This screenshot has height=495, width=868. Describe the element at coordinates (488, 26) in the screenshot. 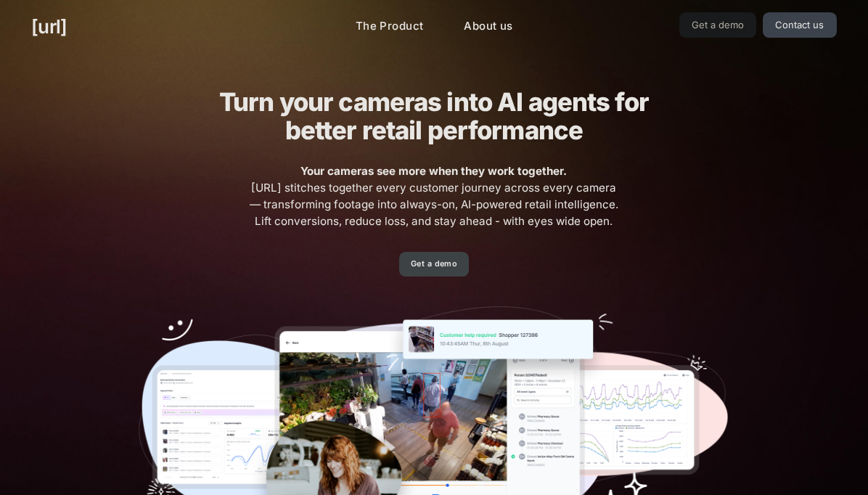

I see `a: About us` at that location.